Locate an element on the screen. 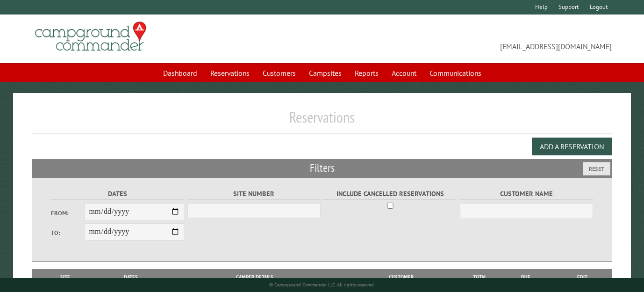 The width and height of the screenshot is (644, 292). a: Campsites is located at coordinates (325, 73).